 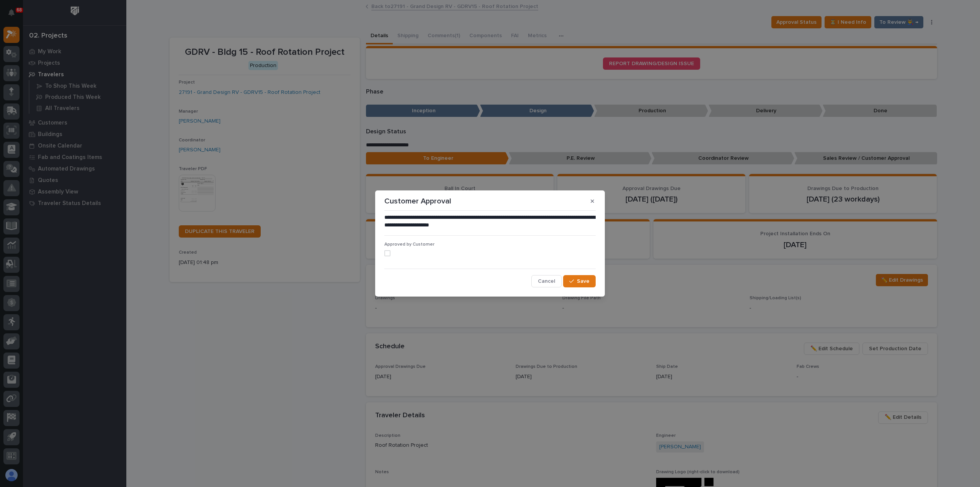 What do you see at coordinates (410, 244) in the screenshot?
I see `span: Approved by Customer` at bounding box center [410, 244].